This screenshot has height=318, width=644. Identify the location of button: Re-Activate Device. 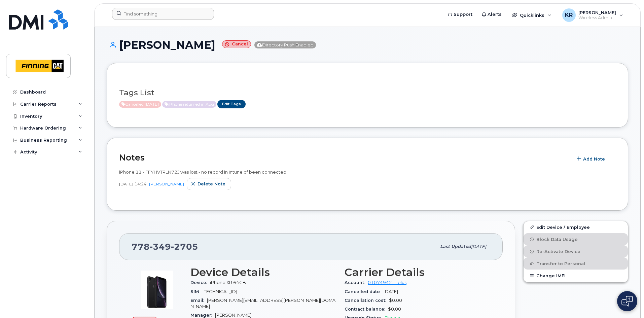
(576, 251).